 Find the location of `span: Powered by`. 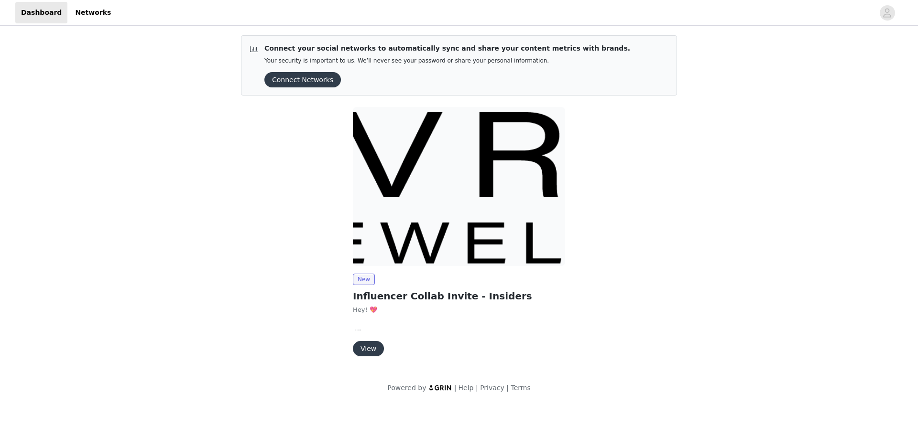

span: Powered by is located at coordinates (406, 388).